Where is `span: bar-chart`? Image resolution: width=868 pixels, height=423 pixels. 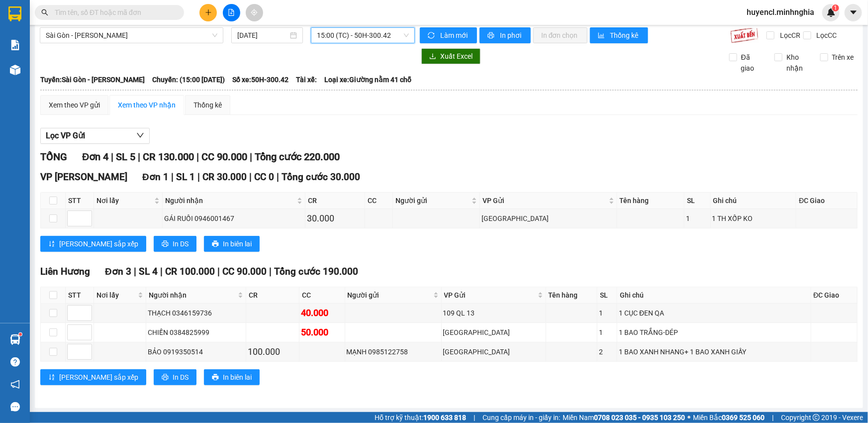
span: bar-chart is located at coordinates (602, 36).